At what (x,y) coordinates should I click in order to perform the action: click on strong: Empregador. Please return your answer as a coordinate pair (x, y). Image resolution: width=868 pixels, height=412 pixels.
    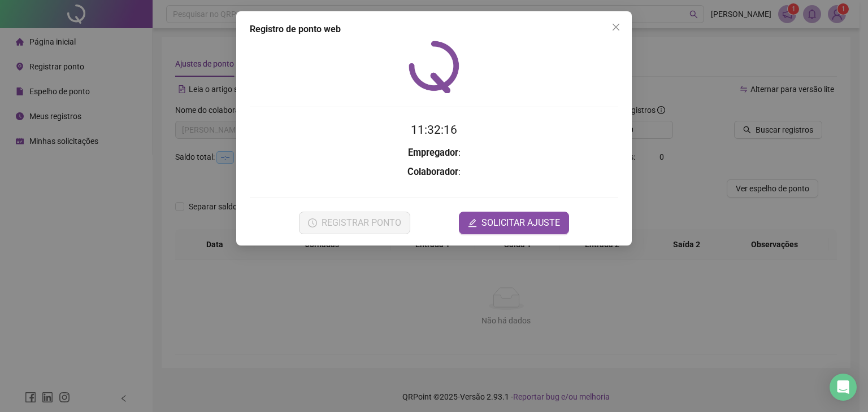
    Looking at the image, I should click on (433, 152).